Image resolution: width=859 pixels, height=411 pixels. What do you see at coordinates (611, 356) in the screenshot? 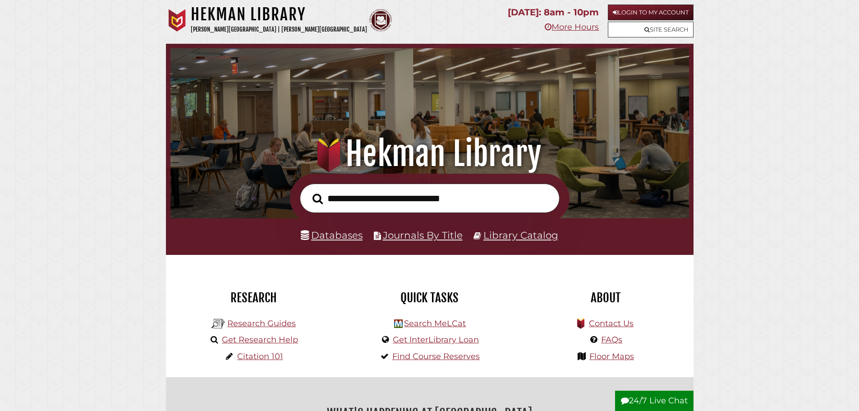
I see `a: Floor Maps` at bounding box center [611, 356].